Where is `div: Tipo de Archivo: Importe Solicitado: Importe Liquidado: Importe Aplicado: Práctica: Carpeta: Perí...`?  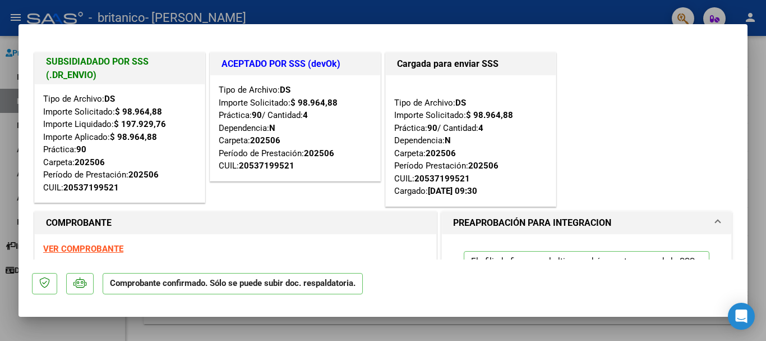 div: Tipo de Archivo: Importe Solicitado: Importe Liquidado: Importe Aplicado: Práctica: Carpeta: Perí... is located at coordinates (120, 143).